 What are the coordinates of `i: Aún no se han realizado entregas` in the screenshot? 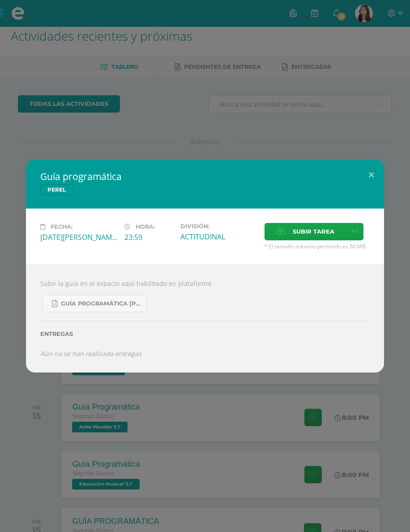 It's located at (91, 353).